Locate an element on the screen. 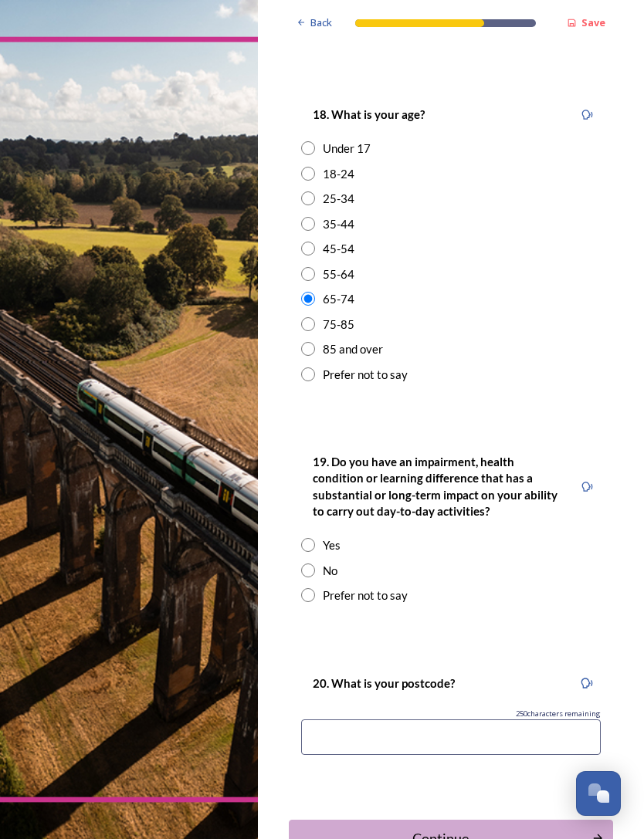 The width and height of the screenshot is (644, 839). div: No is located at coordinates (330, 571).